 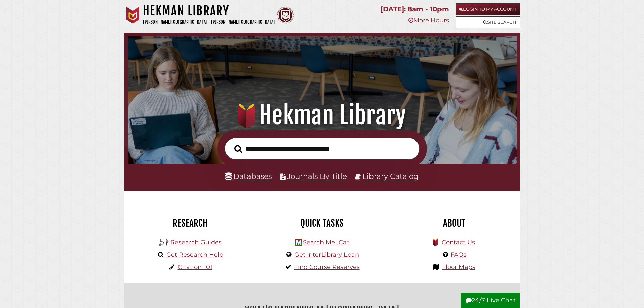 What do you see at coordinates (190, 223) in the screenshot?
I see `h2: Research` at bounding box center [190, 223].